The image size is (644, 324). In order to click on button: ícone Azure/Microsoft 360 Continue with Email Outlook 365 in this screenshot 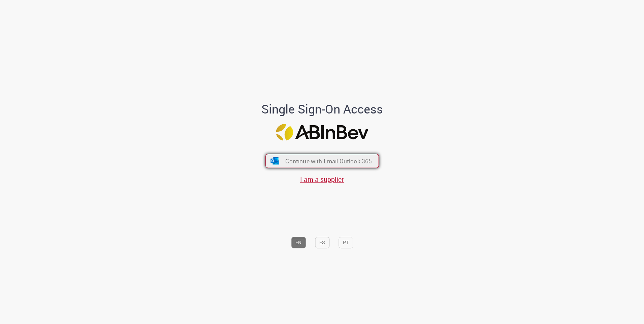, I will do `click(322, 161)`.